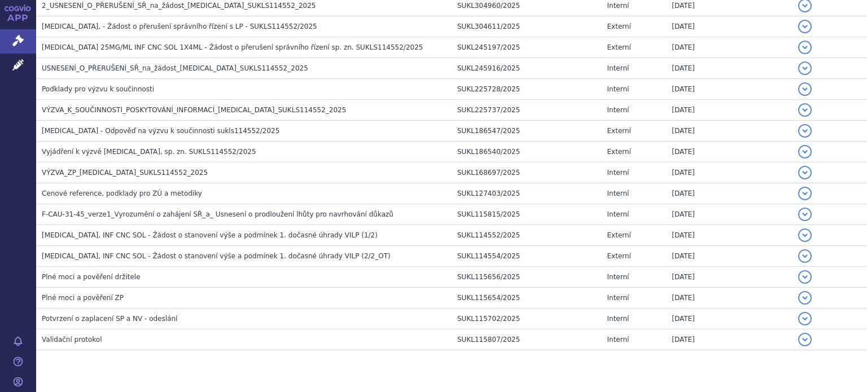  I want to click on span: Cenové reference, podklady pro ZÚ a metodiky, so click(122, 194).